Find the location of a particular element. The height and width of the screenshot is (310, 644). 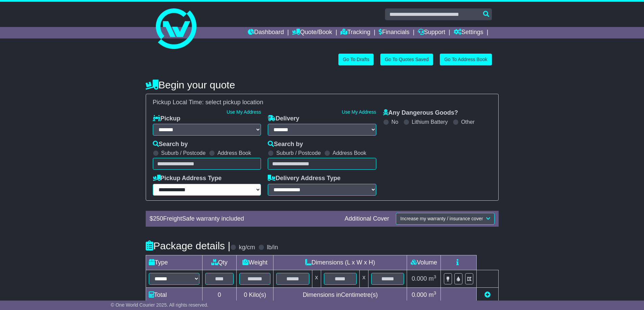

a: Quote/Book is located at coordinates (312, 33).